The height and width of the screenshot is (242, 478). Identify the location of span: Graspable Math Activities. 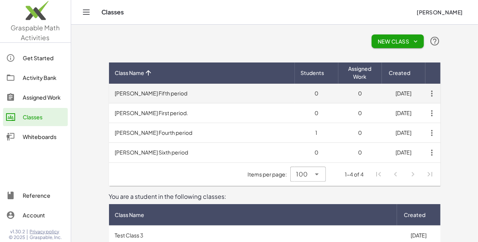
(36, 33).